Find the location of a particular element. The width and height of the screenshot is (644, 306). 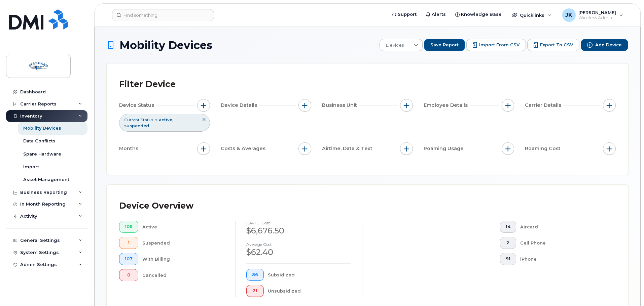

button: 21 is located at coordinates (255, 291).